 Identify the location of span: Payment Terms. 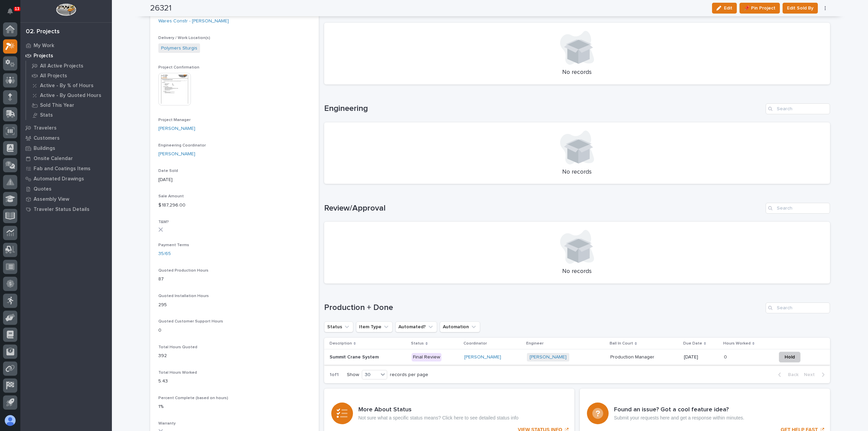
(173, 245).